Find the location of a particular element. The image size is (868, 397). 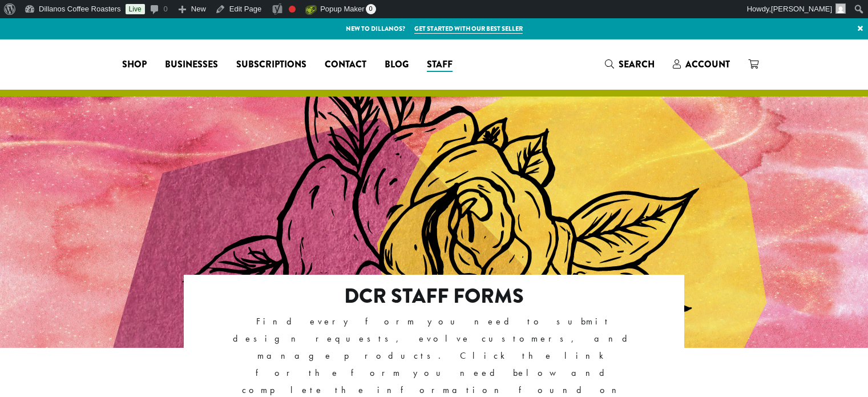

span: Subscriptions is located at coordinates (271, 65).